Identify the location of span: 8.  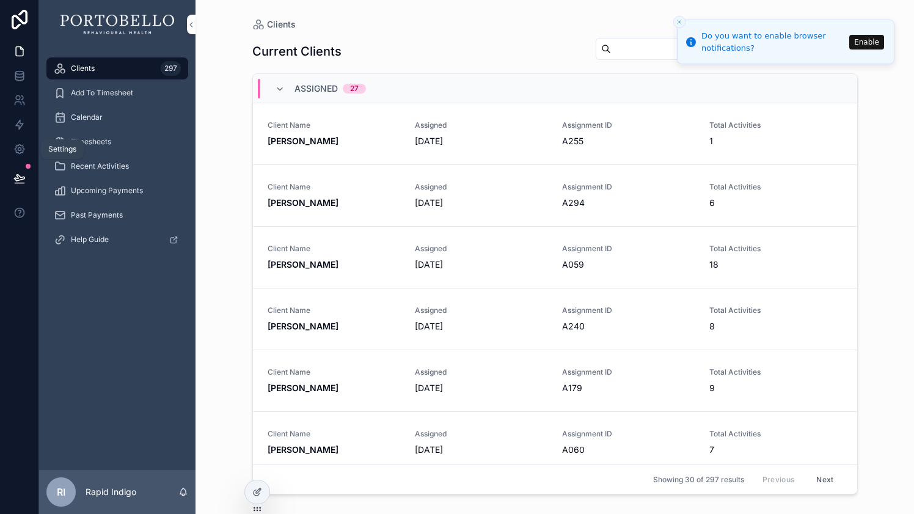
(775, 326).